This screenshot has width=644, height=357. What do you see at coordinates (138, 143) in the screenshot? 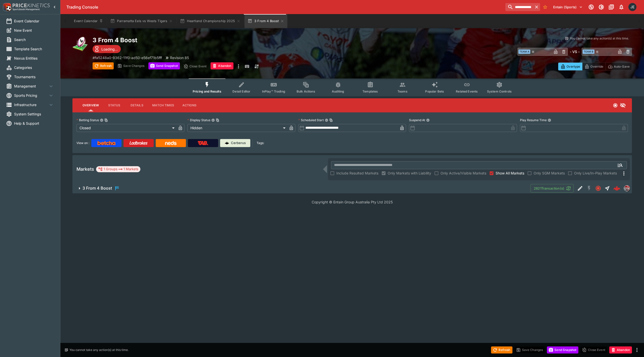
I see `img: Ladbrokes` at bounding box center [138, 143].